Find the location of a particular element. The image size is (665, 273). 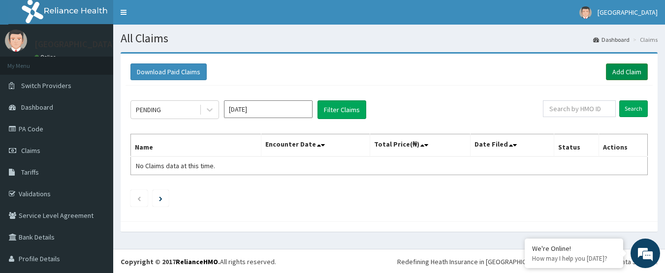

th: Total Price(₦) is located at coordinates (420, 146).